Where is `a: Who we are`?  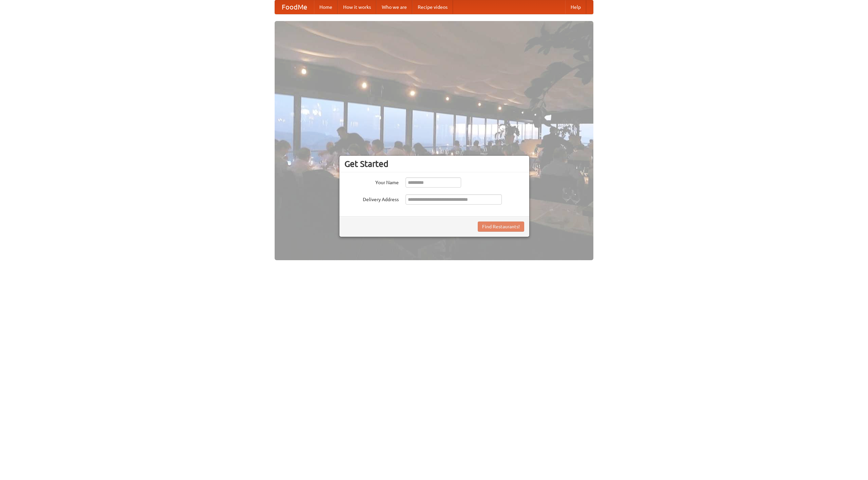 a: Who we are is located at coordinates (394, 7).